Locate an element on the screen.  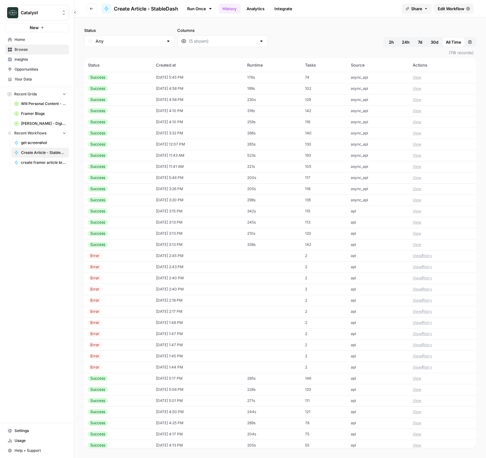
td: 200s is located at coordinates (272, 178).